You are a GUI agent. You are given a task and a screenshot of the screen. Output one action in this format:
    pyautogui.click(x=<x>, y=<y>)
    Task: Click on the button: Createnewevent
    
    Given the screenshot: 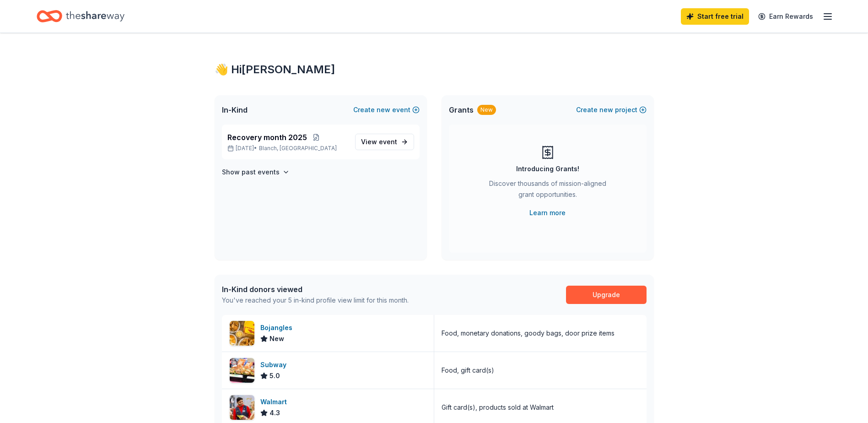 What is the action you would take?
    pyautogui.click(x=386, y=110)
    